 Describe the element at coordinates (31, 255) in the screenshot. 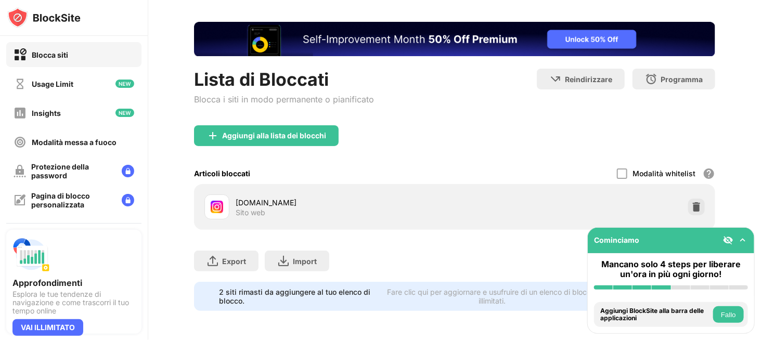

I see `img: push-insights.svg` at that location.